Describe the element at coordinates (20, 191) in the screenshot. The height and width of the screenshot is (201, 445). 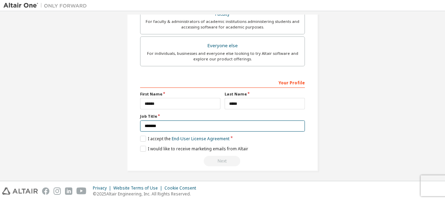
I see `img: altair_logo.svg` at that location.